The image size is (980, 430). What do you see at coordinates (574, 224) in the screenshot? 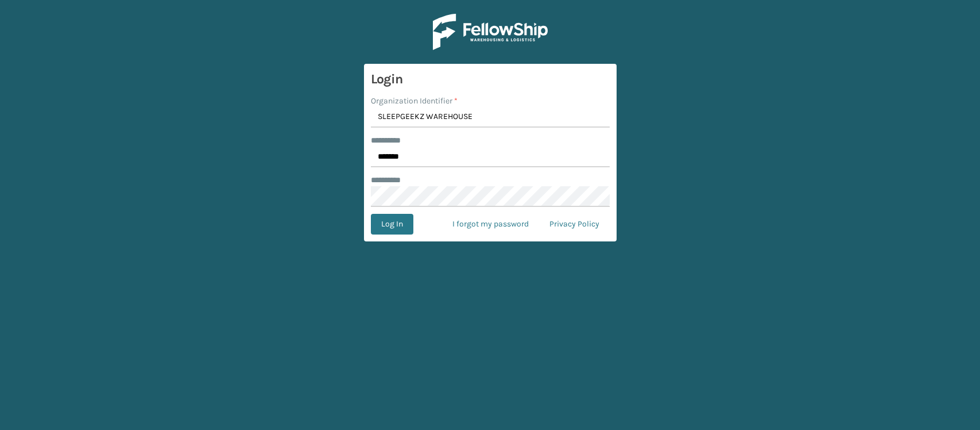
I see `a: Privacy Policy` at bounding box center [574, 224].